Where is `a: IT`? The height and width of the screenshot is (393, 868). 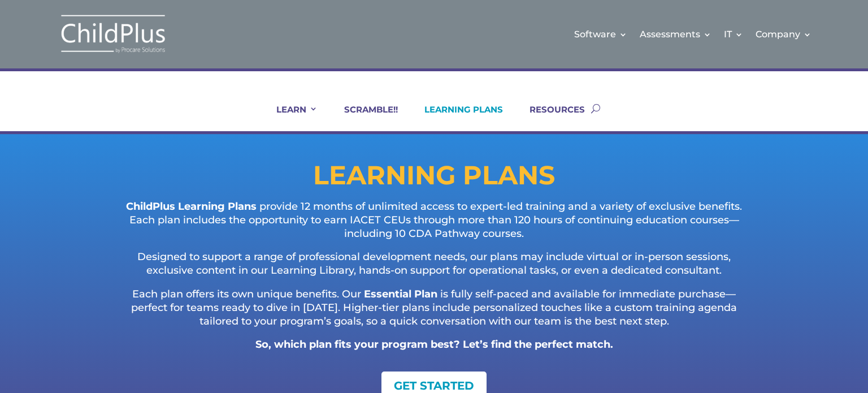 a: IT is located at coordinates (734, 34).